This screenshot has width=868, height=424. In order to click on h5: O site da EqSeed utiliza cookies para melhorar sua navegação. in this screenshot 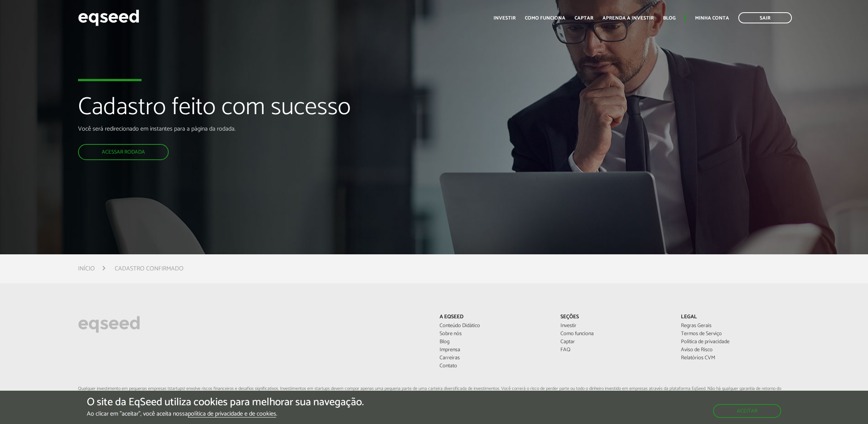, I will do `click(225, 402)`.